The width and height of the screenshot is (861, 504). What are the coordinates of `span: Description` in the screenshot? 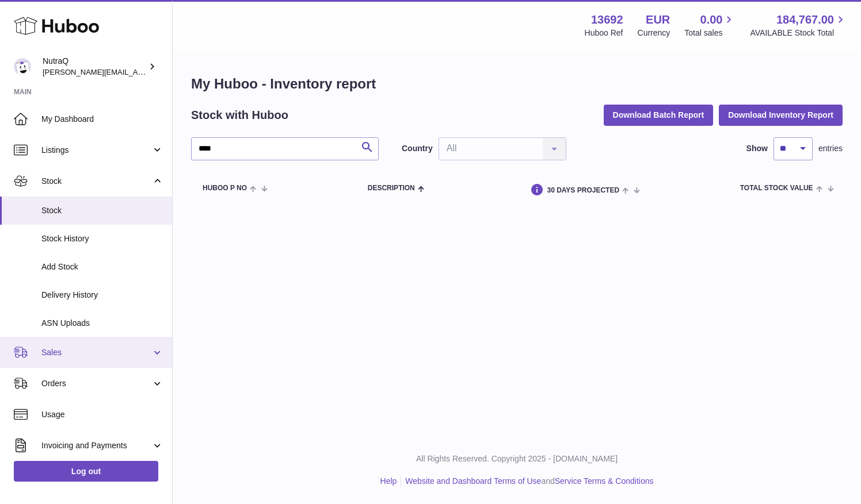 It's located at (392, 188).